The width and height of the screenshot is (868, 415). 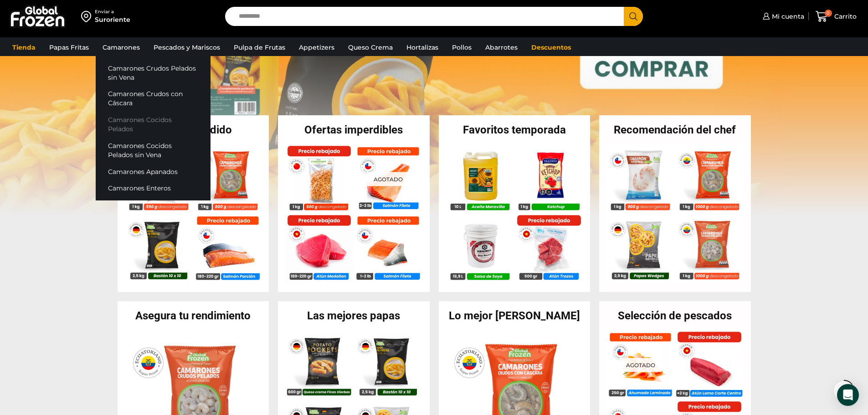 What do you see at coordinates (153, 188) in the screenshot?
I see `a: Camarones Enteros` at bounding box center [153, 188].